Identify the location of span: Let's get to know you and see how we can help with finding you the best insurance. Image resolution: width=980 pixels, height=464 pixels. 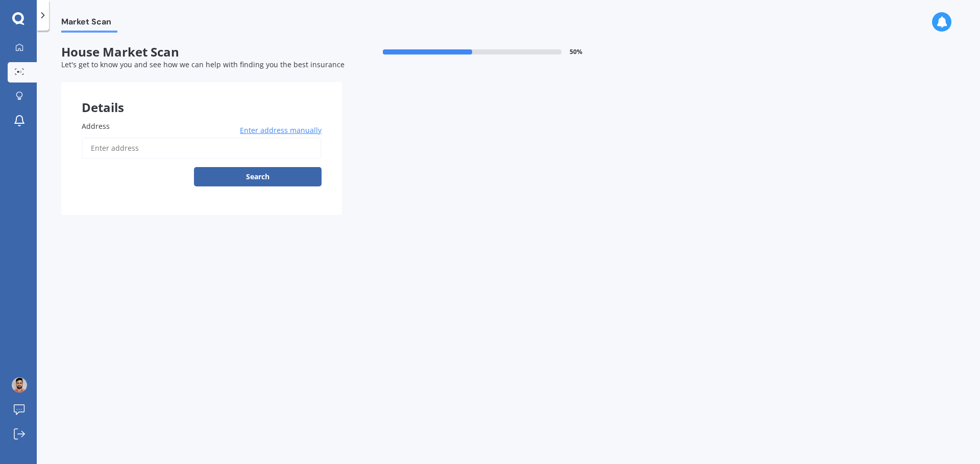
(203, 64).